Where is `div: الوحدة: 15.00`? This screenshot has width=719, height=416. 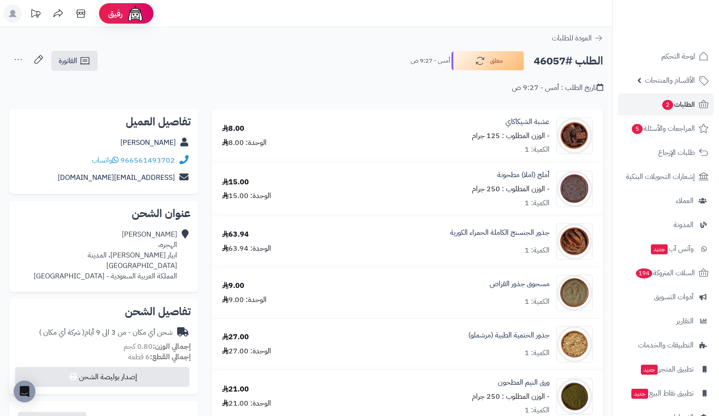
div: الوحدة: 15.00 is located at coordinates (247, 196).